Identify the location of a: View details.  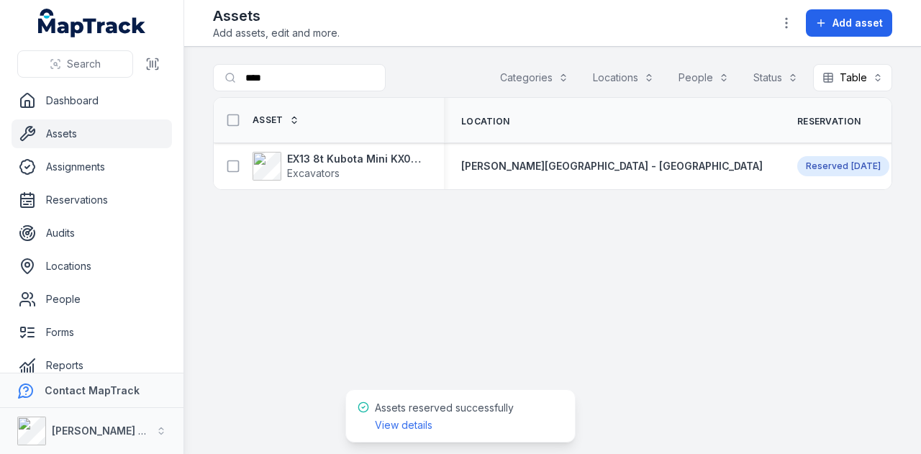
(404, 425).